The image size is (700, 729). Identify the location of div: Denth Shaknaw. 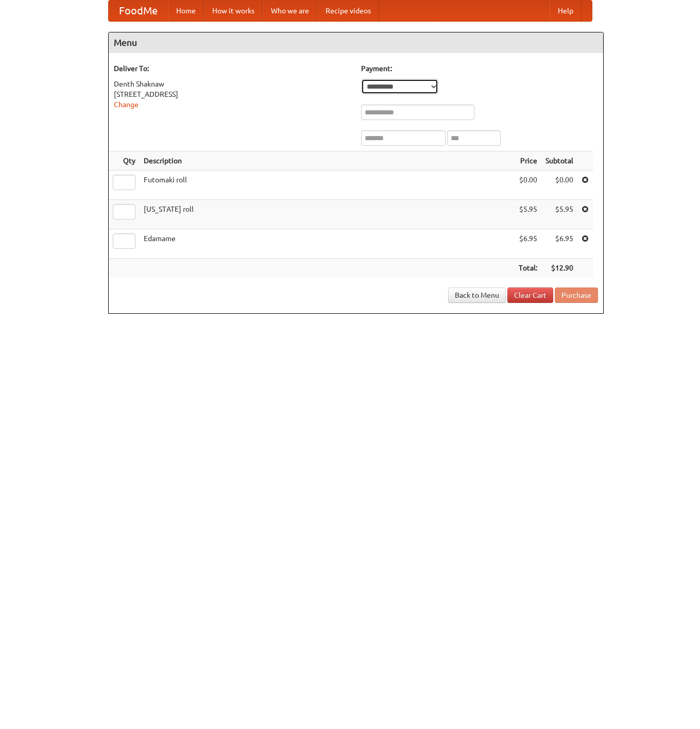
(233, 84).